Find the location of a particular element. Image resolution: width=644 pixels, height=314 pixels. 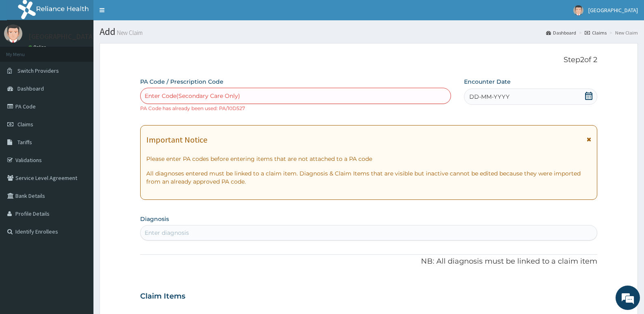

a: Dashboard is located at coordinates (561, 33).